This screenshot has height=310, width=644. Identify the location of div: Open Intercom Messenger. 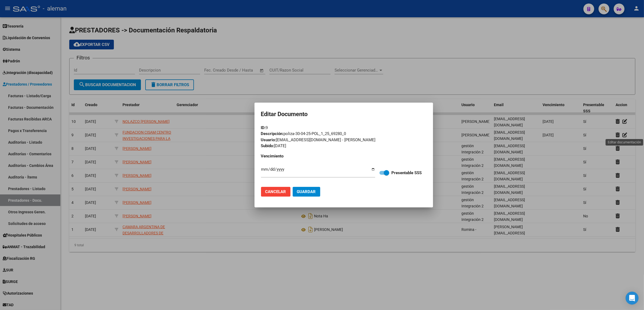
(632, 298).